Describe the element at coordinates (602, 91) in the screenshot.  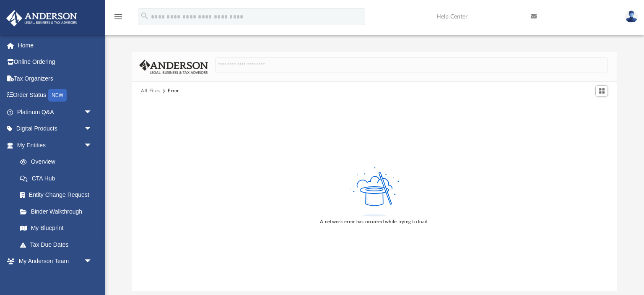
I see `button: Switch to Grid View` at that location.